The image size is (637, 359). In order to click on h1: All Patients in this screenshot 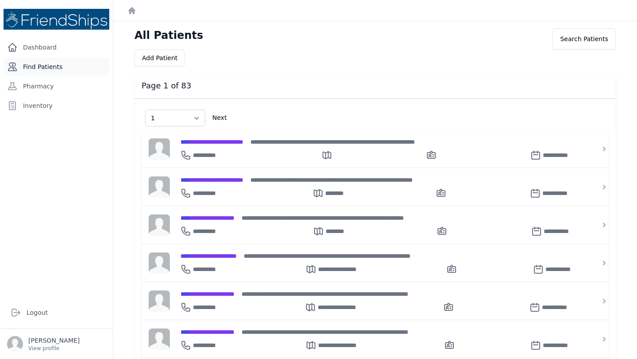, I will do `click(168, 35)`.